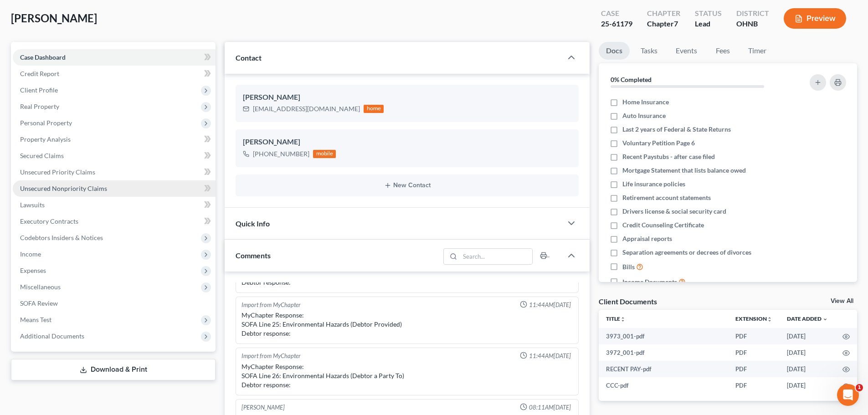  What do you see at coordinates (114, 156) in the screenshot?
I see `a: Secured Claims` at bounding box center [114, 156].